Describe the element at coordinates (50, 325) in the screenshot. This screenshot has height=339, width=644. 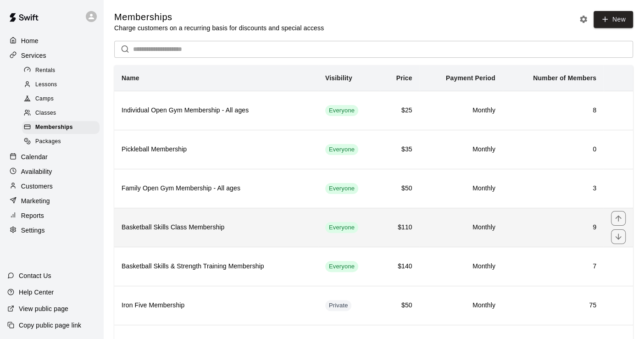
I see `p: Copy public page link` at that location.